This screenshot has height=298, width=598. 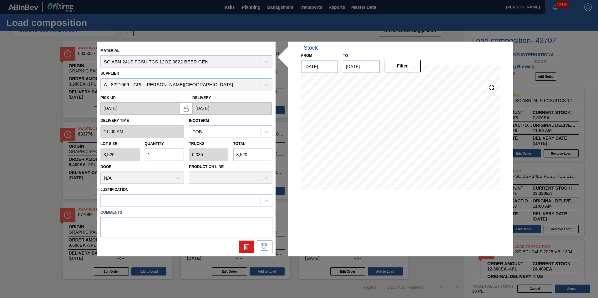 I want to click on label: Door, so click(x=106, y=167).